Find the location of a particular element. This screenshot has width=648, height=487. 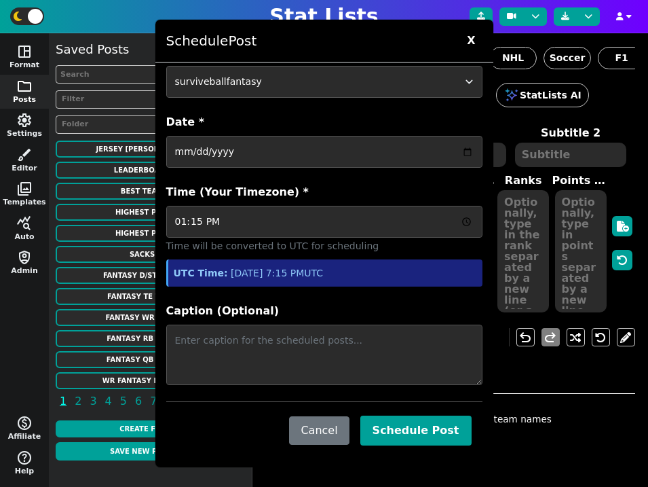

h5: Schedule Post is located at coordinates (212, 41).